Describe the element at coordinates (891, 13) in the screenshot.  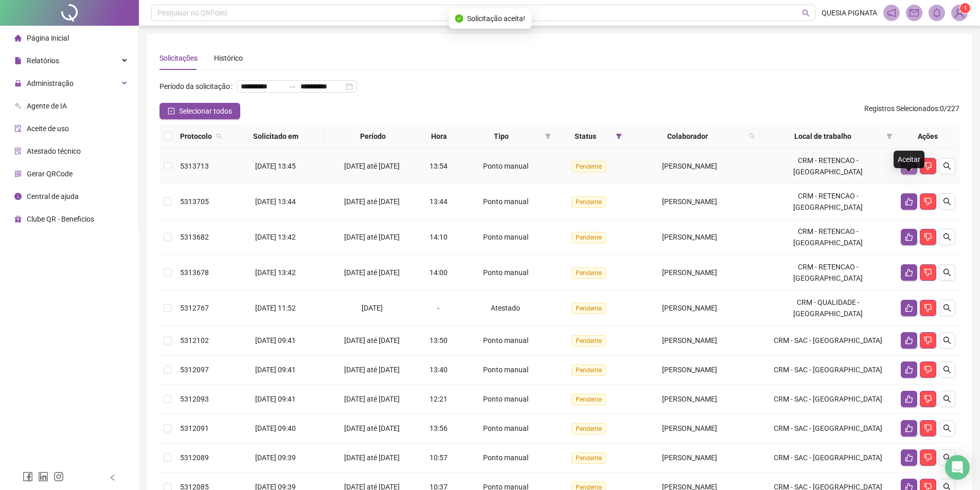
I see `span: notification` at that location.